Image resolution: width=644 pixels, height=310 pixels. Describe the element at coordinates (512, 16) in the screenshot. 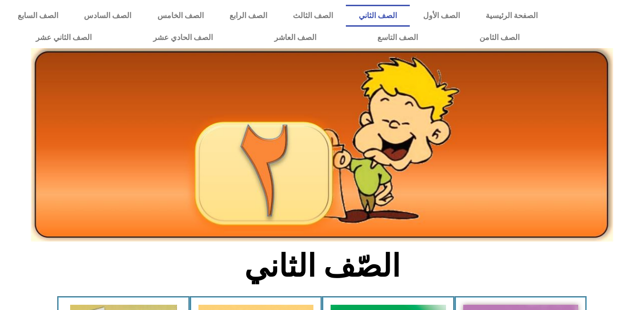

I see `a: الصفحة الرئيسية` at that location.